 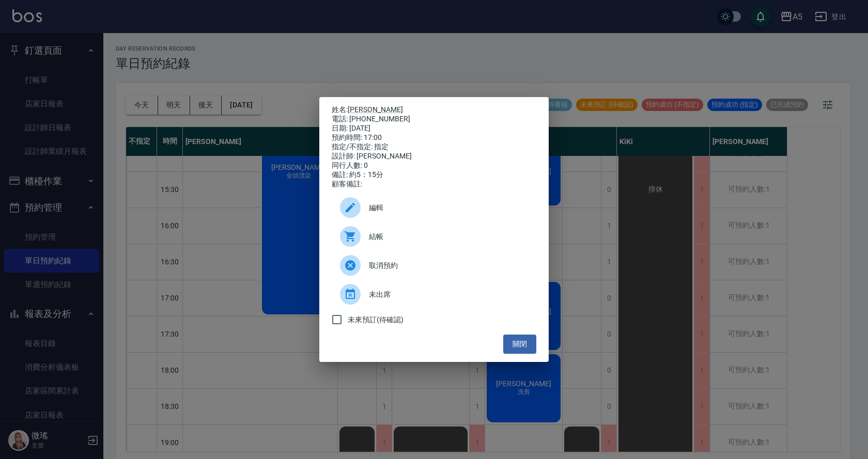 I want to click on a: 結帳, so click(x=434, y=237).